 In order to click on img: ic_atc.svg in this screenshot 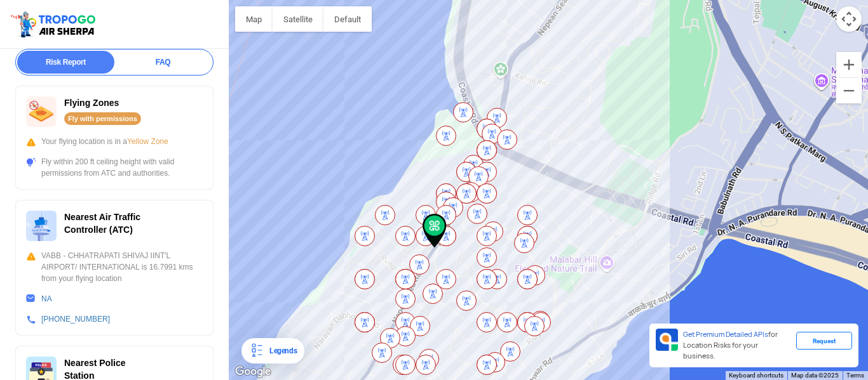, I will do `click(42, 226)`.